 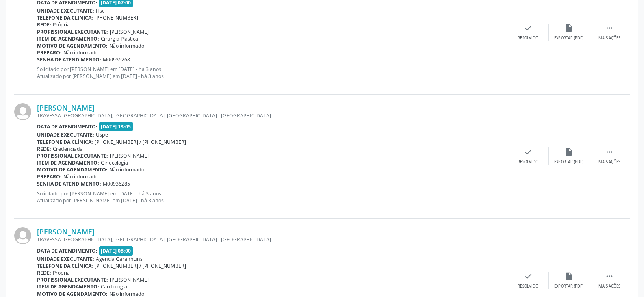 What do you see at coordinates (114, 163) in the screenshot?
I see `span: Ginecologia` at bounding box center [114, 163].